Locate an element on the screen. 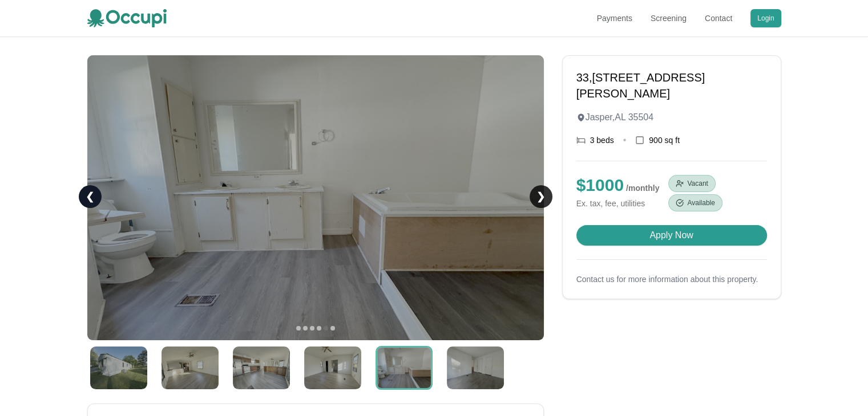 This screenshot has height=416, width=868. img: IMG_7115.jpg is located at coordinates (333, 368).